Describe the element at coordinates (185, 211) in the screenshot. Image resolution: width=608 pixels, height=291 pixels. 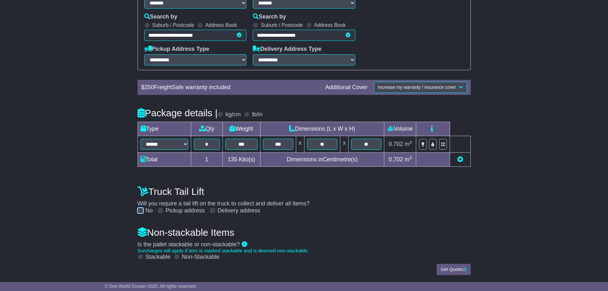
I see `label: Pickup address` at that location.